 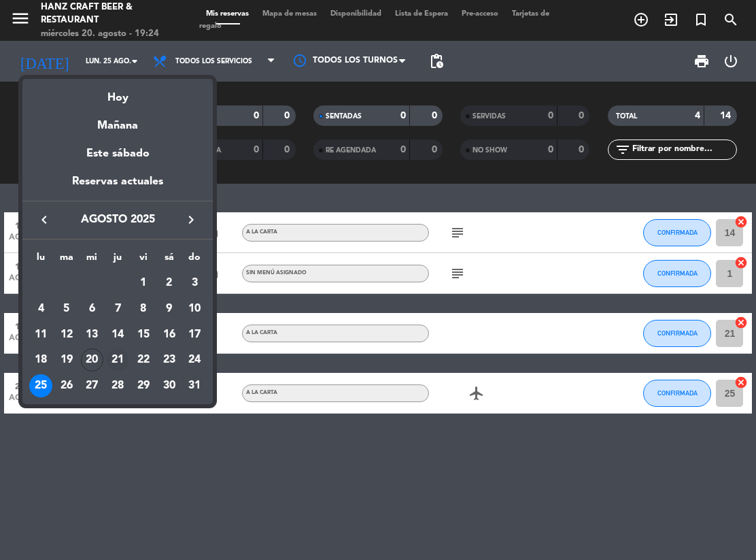 What do you see at coordinates (118, 220) in the screenshot?
I see `span: agosto 2025` at bounding box center [118, 220].